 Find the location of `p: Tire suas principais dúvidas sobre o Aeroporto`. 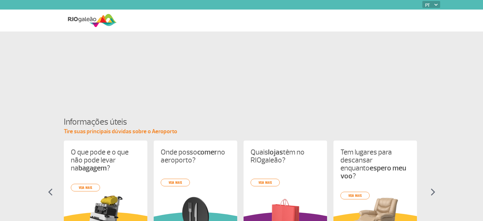

p: Tire suas principais dúvidas sobre o Aeroporto is located at coordinates (241, 131).